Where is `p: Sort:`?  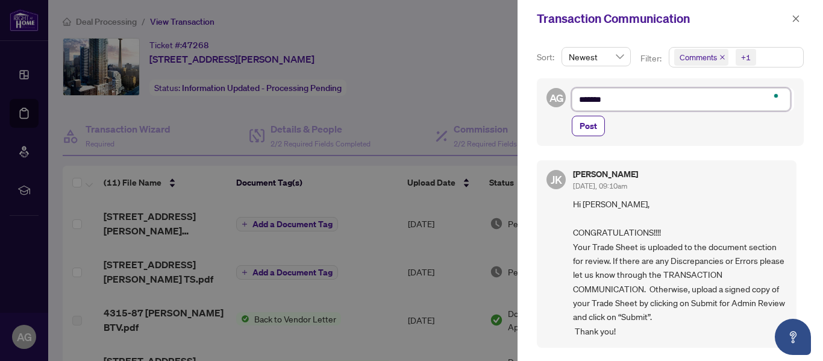
p: Sort: is located at coordinates (547, 57).